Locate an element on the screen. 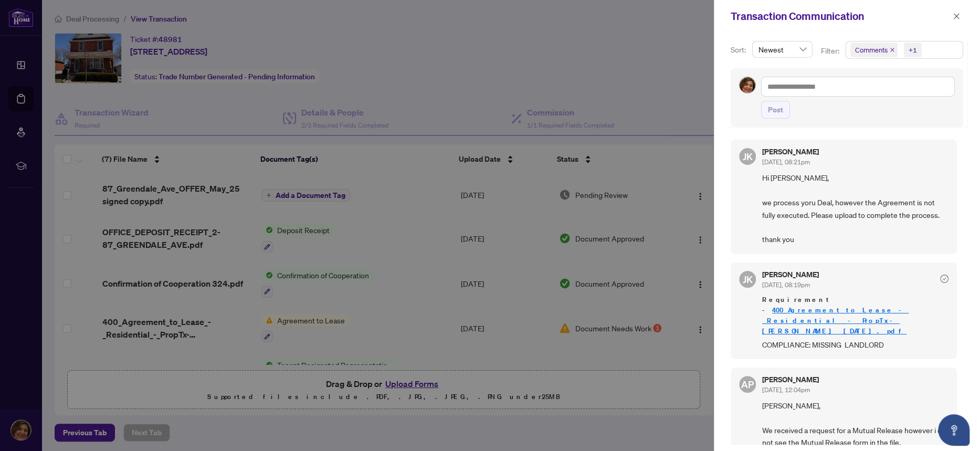 Image resolution: width=980 pixels, height=451 pixels. p: Filter: is located at coordinates (831, 51).